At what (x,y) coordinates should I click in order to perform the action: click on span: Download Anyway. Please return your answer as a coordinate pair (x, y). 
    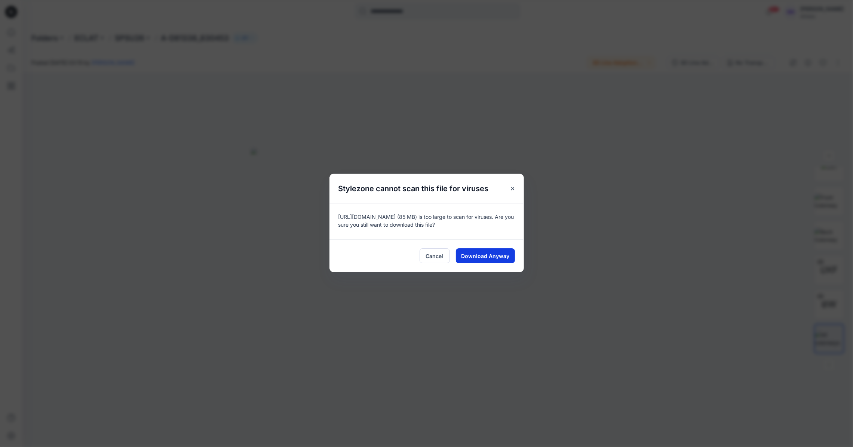
    Looking at the image, I should click on (485, 256).